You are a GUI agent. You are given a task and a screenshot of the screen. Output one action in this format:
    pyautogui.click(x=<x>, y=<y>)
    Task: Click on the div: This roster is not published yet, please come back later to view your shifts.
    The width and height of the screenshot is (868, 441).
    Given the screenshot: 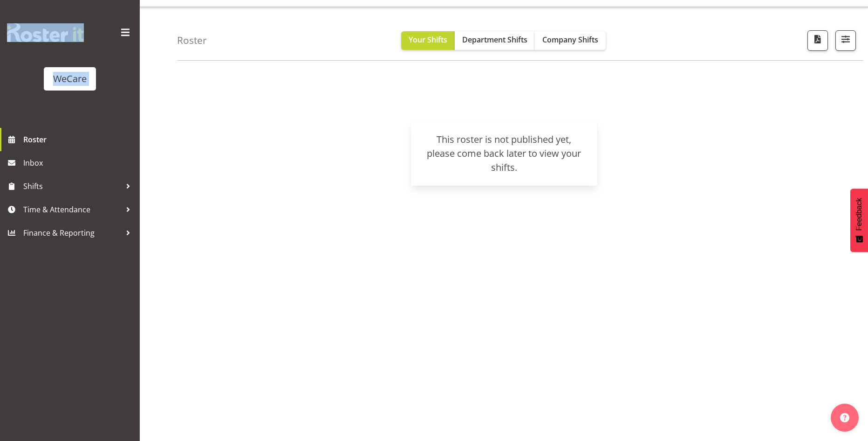 What is the action you would take?
    pyautogui.click(x=504, y=154)
    